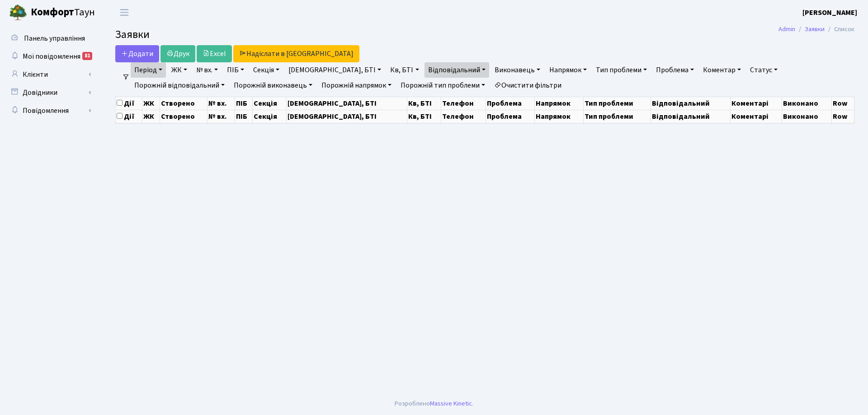 The image size is (868, 415). I want to click on a: Проблема, so click(674, 70).